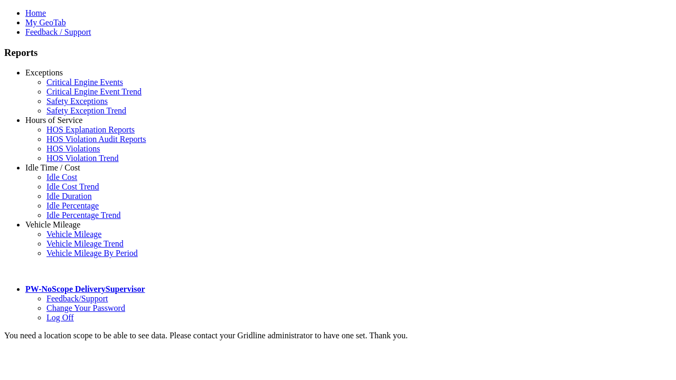 Image resolution: width=676 pixels, height=380 pixels. What do you see at coordinates (53, 167) in the screenshot?
I see `a: Idle Time / Cost` at bounding box center [53, 167].